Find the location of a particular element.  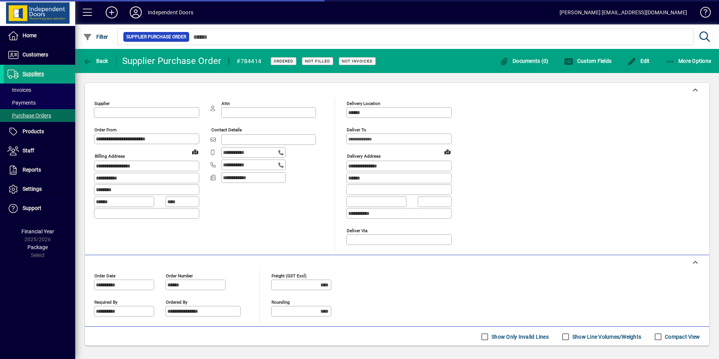

label: Show Only Invalid Lines is located at coordinates (519, 337).